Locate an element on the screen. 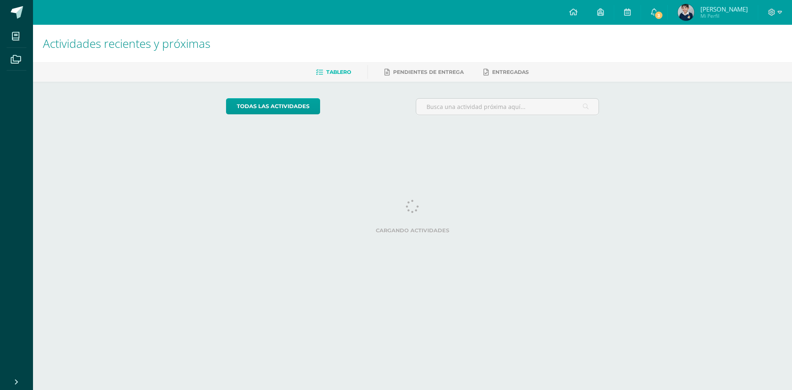 The width and height of the screenshot is (792, 390). span: Tablero is located at coordinates (339, 72).